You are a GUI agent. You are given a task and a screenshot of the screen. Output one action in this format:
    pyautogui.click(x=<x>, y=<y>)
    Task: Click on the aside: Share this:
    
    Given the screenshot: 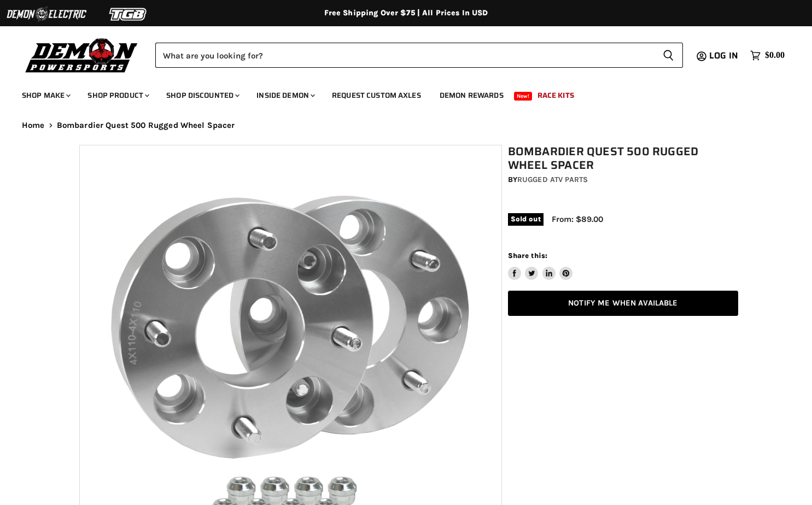 What is the action you would take?
    pyautogui.click(x=540, y=265)
    